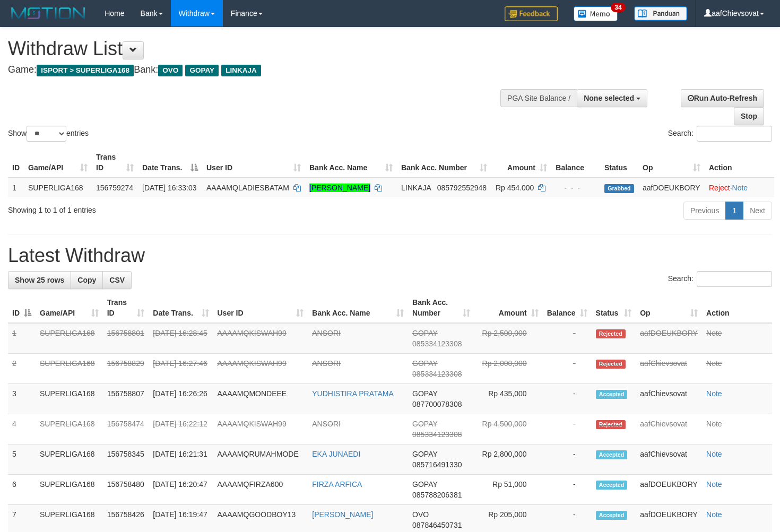 Image resolution: width=780 pixels, height=532 pixels. Describe the element at coordinates (508, 459) in the screenshot. I see `td: Rp 2,800,000` at that location.